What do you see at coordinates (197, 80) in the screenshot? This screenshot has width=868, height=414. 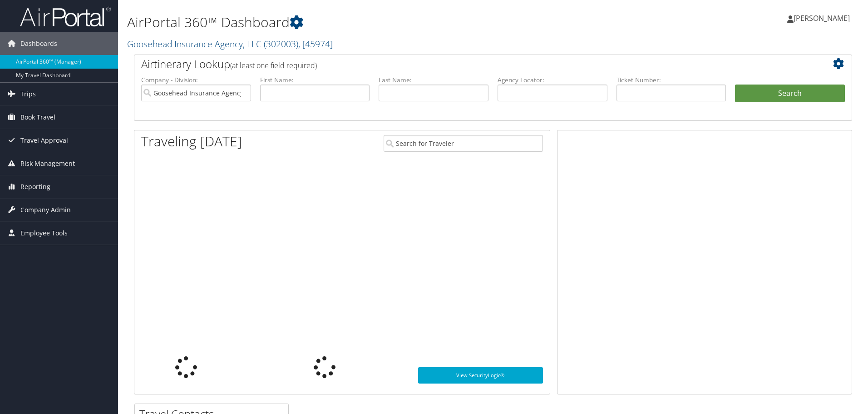 I see `label: Company - Division:` at bounding box center [197, 80].